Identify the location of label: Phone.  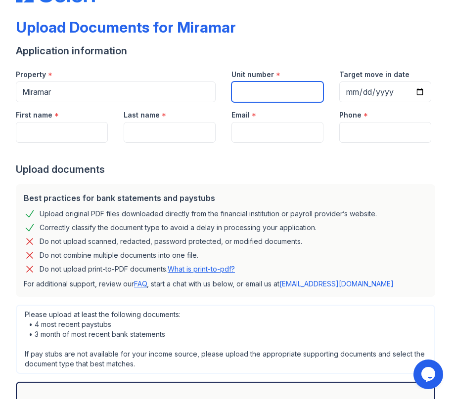
(350, 115).